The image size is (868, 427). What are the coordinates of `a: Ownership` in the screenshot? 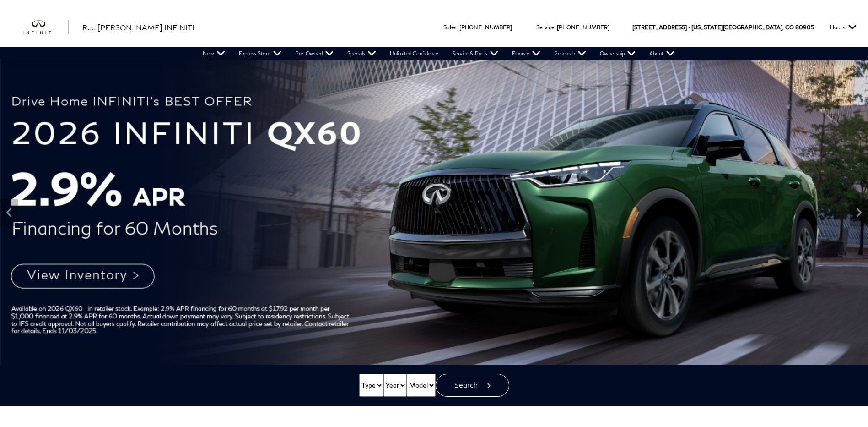 It's located at (618, 53).